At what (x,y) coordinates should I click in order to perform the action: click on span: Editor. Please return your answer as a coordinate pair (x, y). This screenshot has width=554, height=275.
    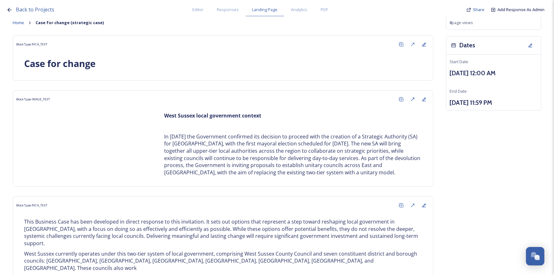
    Looking at the image, I should click on (198, 10).